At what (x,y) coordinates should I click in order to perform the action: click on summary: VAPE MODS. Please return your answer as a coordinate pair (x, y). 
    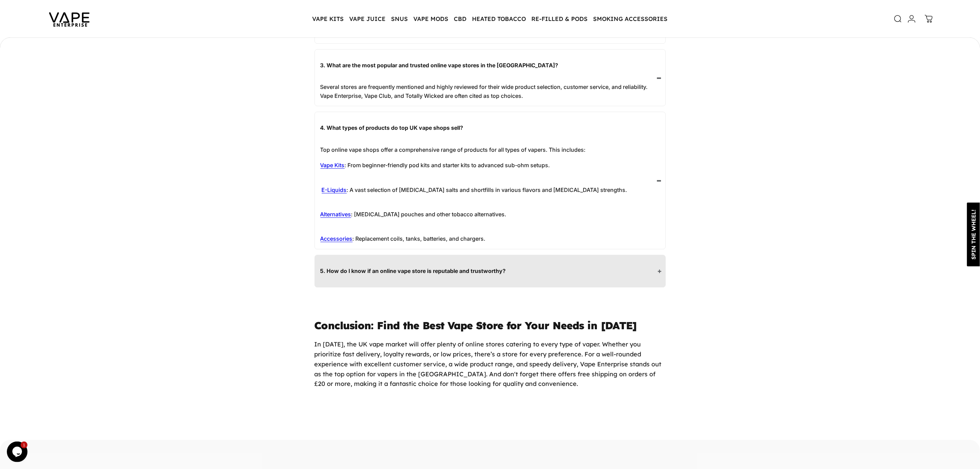
    Looking at the image, I should click on (431, 19).